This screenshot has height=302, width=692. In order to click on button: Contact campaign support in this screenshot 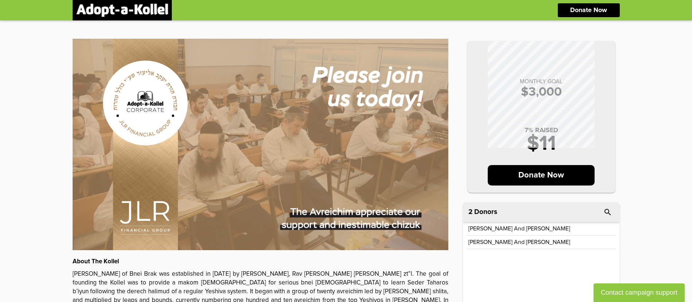, I will do `click(639, 292)`.